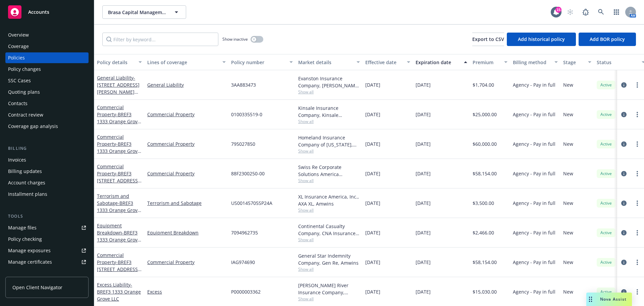  I want to click on div: Manage claims, so click(25, 273).